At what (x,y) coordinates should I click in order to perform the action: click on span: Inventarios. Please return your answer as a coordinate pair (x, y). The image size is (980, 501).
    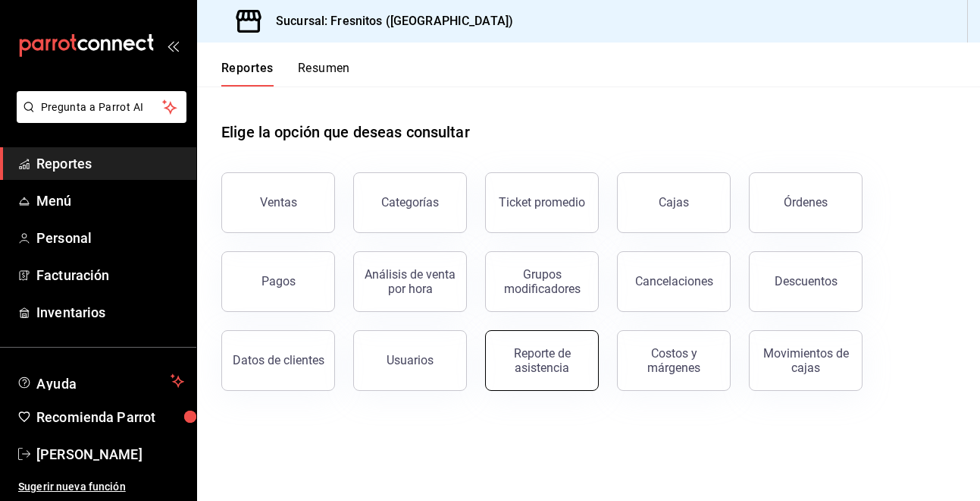
    Looking at the image, I should click on (110, 311).